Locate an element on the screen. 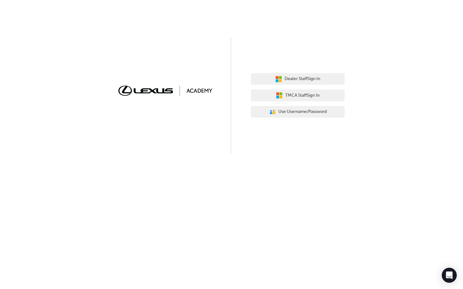 The image size is (463, 289). button: Use Username/Password is located at coordinates (298, 112).